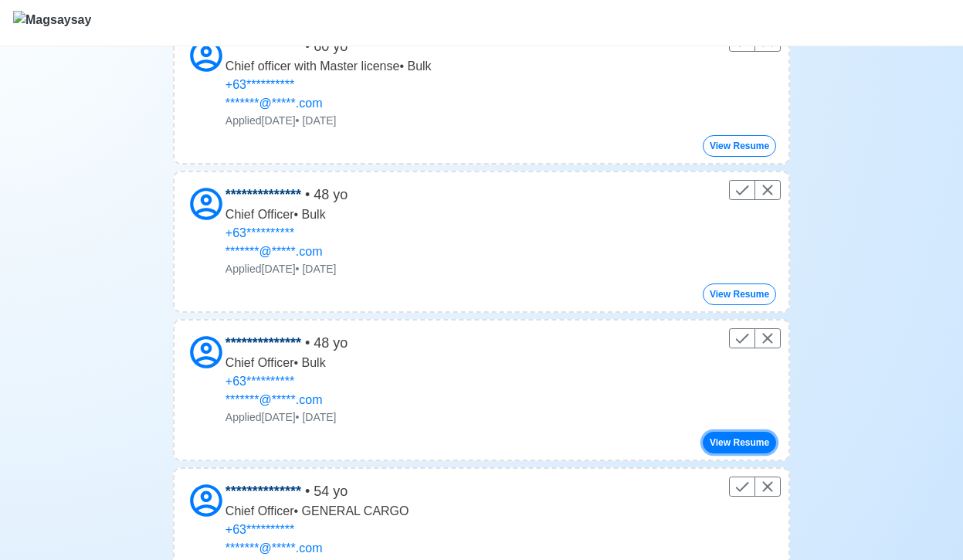 This screenshot has width=963, height=560. Describe the element at coordinates (328, 46) in the screenshot. I see `p: • 60 yo` at that location.